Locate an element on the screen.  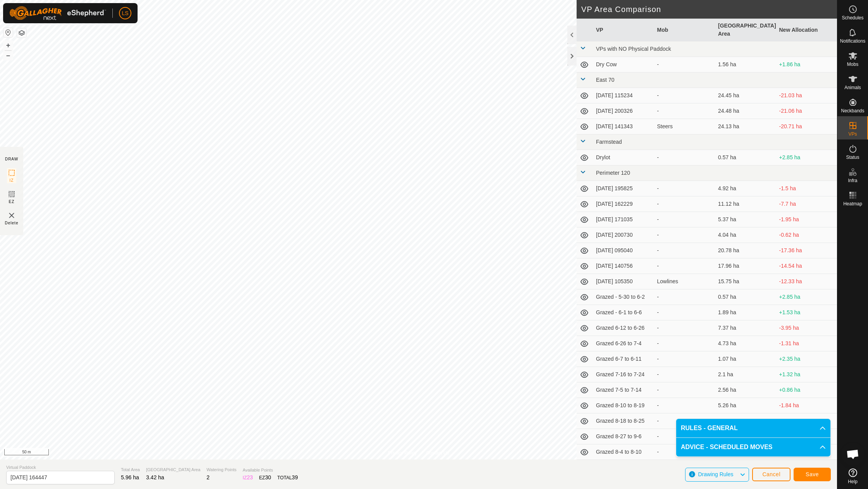
td: +1.53 ha is located at coordinates (807, 313).